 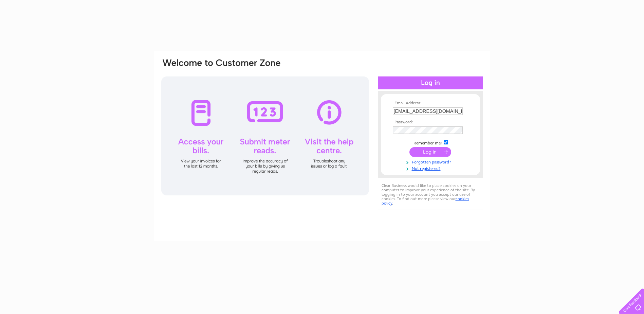 I want to click on input: Submit, so click(x=430, y=152).